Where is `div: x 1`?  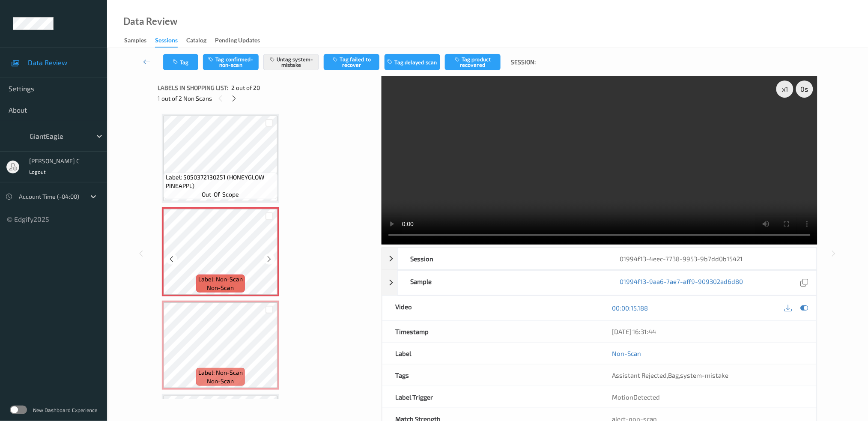 div: x 1 is located at coordinates (785, 89).